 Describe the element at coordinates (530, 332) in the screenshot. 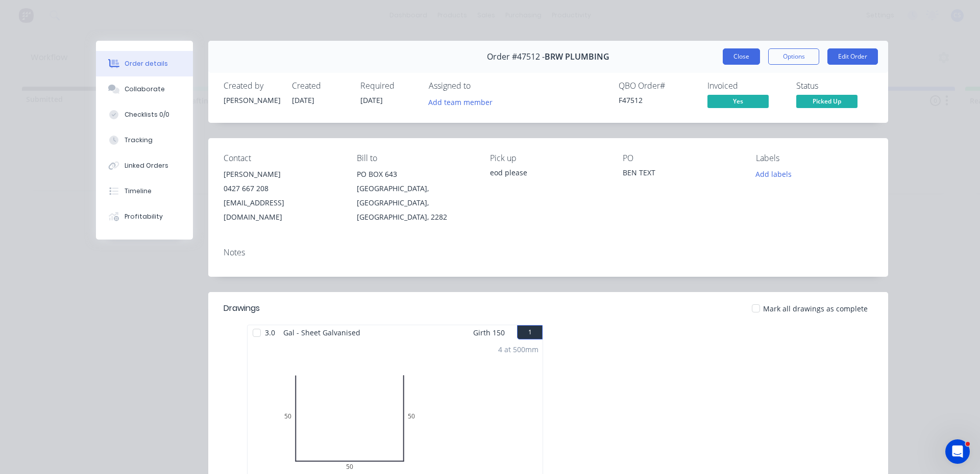

I see `button: 1` at that location.